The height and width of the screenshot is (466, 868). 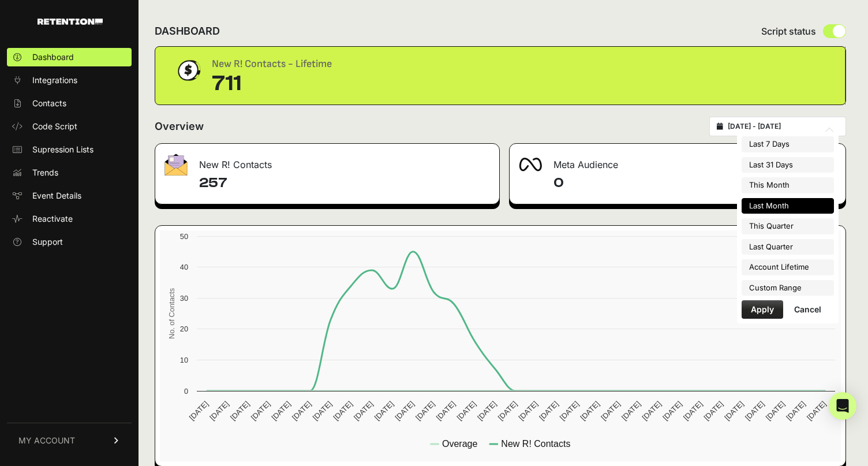 I want to click on span: Event Details, so click(x=57, y=196).